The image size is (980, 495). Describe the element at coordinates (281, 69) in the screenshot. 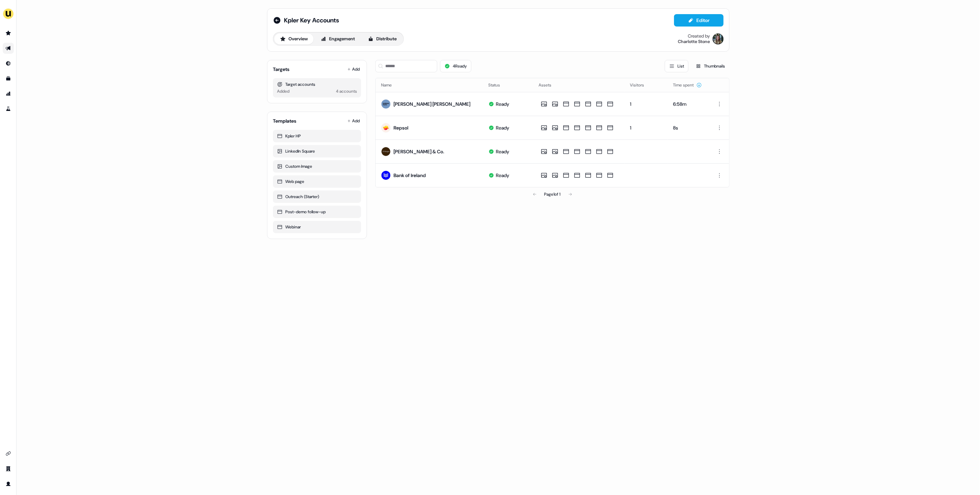

I see `div: Targets` at that location.